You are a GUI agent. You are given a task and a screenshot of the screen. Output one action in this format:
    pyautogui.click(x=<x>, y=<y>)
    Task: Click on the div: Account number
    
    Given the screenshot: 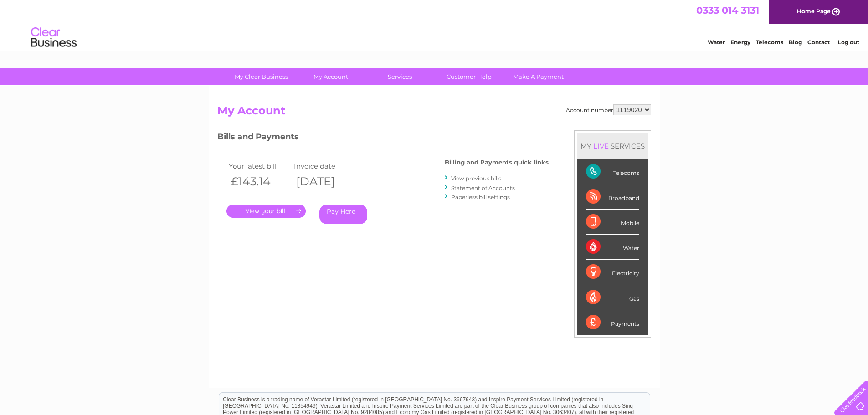 What is the action you would take?
    pyautogui.click(x=608, y=110)
    